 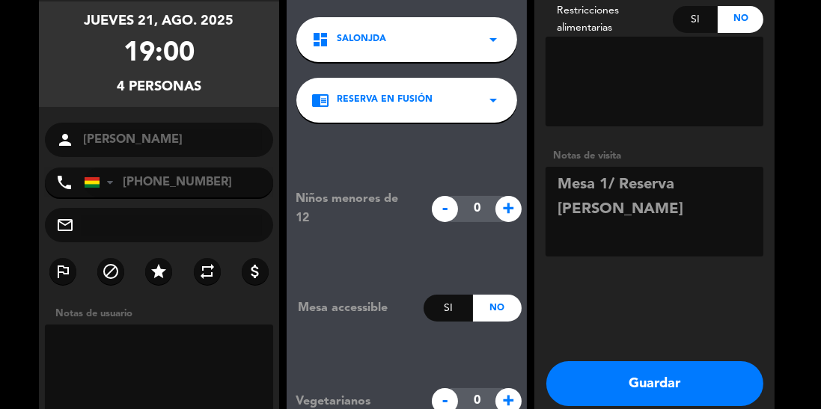 I want to click on i: attach_money, so click(x=255, y=272).